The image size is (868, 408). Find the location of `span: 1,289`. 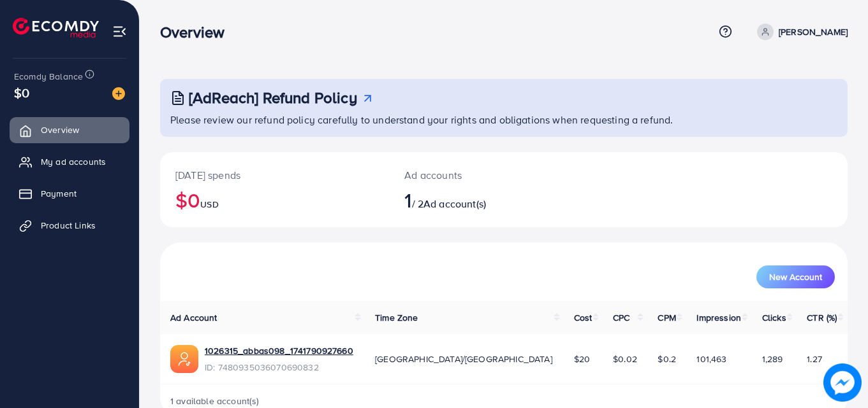

span: 1,289 is located at coordinates (772, 360).